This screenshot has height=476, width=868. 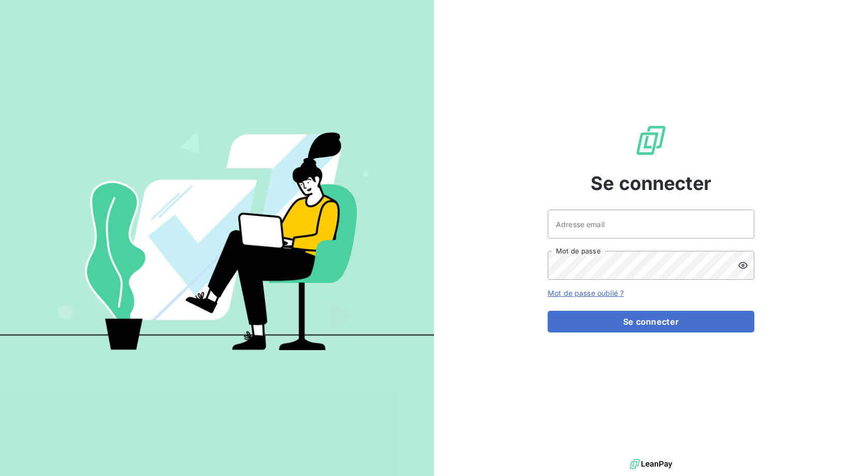 I want to click on button: Se connecter, so click(x=651, y=321).